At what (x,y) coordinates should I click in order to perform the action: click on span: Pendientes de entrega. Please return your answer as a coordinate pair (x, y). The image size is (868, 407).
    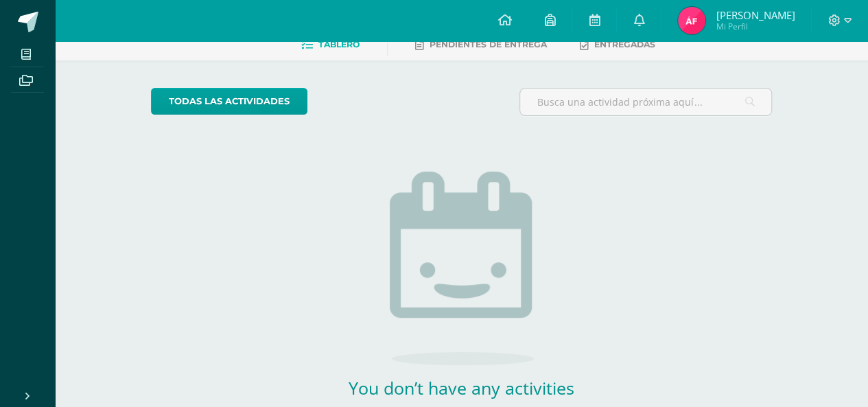
    Looking at the image, I should click on (488, 44).